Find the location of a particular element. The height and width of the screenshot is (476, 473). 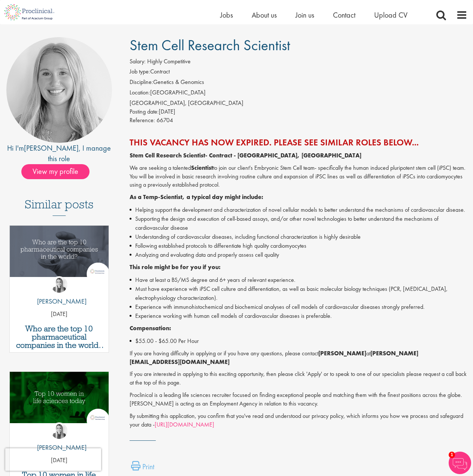

h3: Similar posts is located at coordinates (59, 207).